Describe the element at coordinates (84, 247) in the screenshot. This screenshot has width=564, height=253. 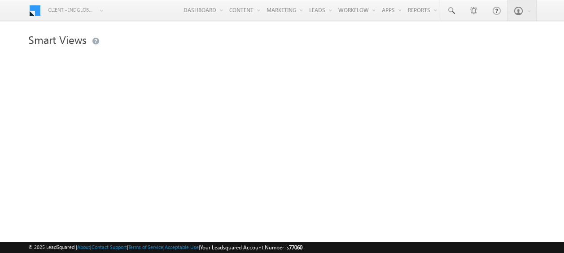
I see `a: About` at that location.